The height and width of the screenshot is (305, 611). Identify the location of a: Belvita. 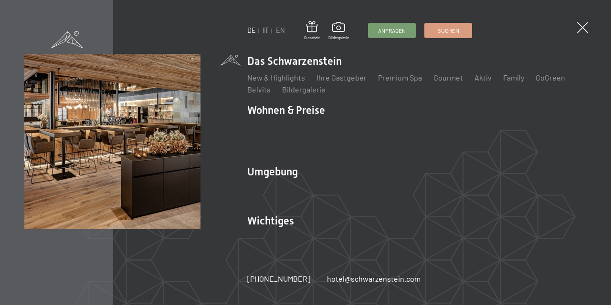
(259, 89).